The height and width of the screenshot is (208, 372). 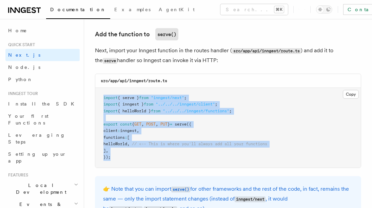 I want to click on span: Next.js, so click(x=24, y=55).